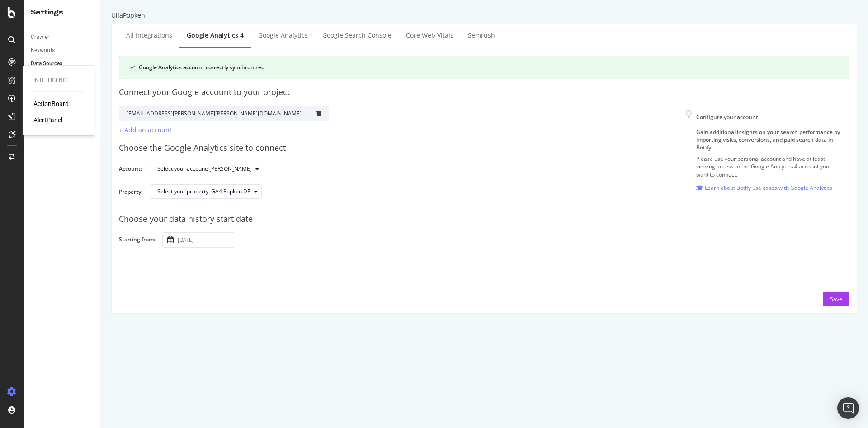 The height and width of the screenshot is (428, 868). Describe the element at coordinates (764, 188) in the screenshot. I see `div: Learn about Botify use cases with Google Analytics` at that location.